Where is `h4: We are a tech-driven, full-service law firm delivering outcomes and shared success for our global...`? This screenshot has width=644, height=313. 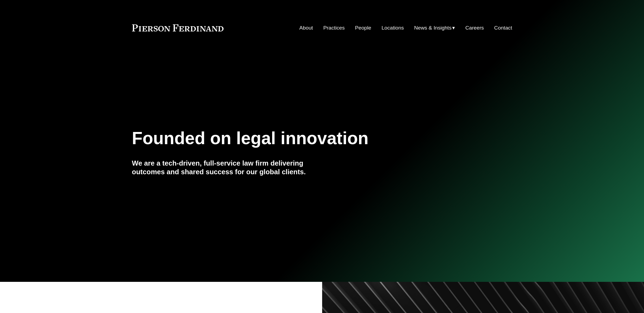
h4: We are a tech-driven, full-service law firm delivering outcomes and shared success for our global... is located at coordinates (227, 168).